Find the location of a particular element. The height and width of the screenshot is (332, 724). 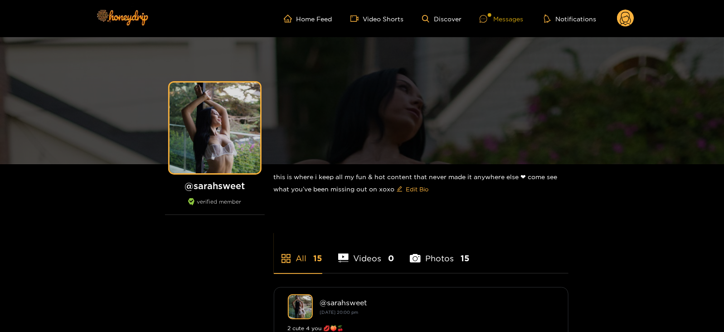

span: video-camera is located at coordinates (357, 19).